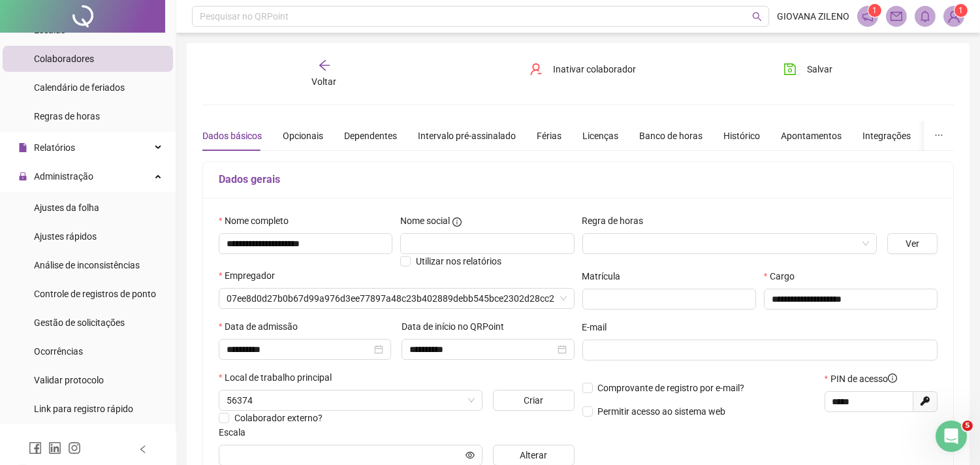 This screenshot has height=465, width=980. Describe the element at coordinates (112, 349) in the screenshot. I see `div: Se ainda precisar de ajuda para fazer a escala aparecer, estou aqui para ajudar! Você pode me con...` at that location.